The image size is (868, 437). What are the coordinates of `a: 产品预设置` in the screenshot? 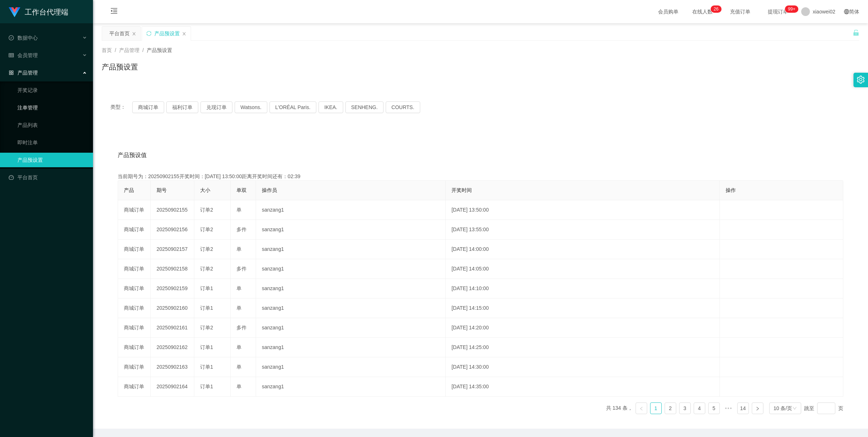 It's located at (52, 160).